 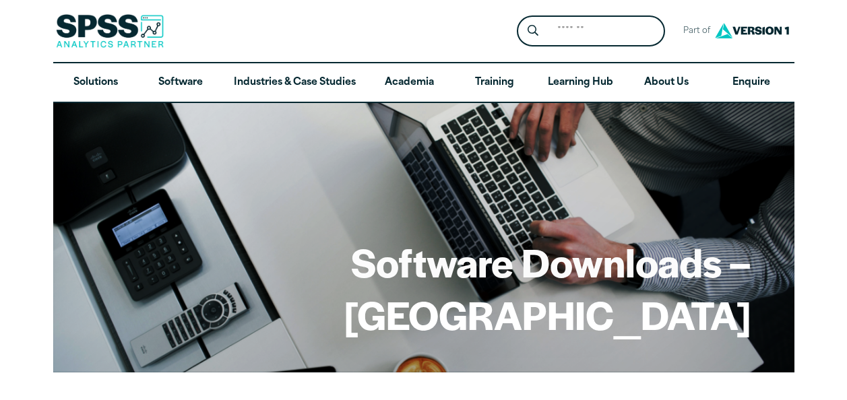 I want to click on a: Enquire, so click(x=751, y=83).